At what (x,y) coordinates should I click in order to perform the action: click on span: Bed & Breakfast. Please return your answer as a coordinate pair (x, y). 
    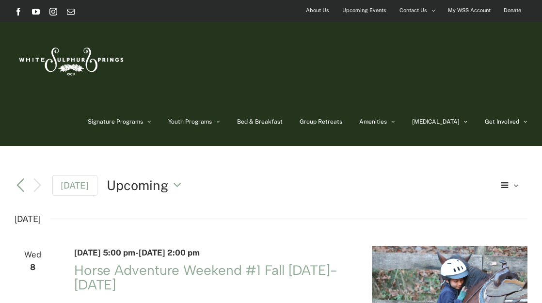
    Looking at the image, I should click on (260, 122).